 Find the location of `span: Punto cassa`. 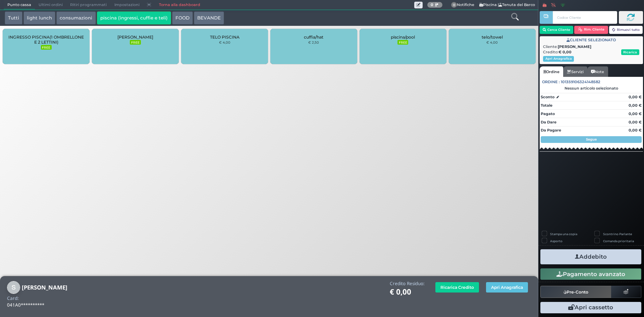

span: Punto cassa is located at coordinates (19, 5).